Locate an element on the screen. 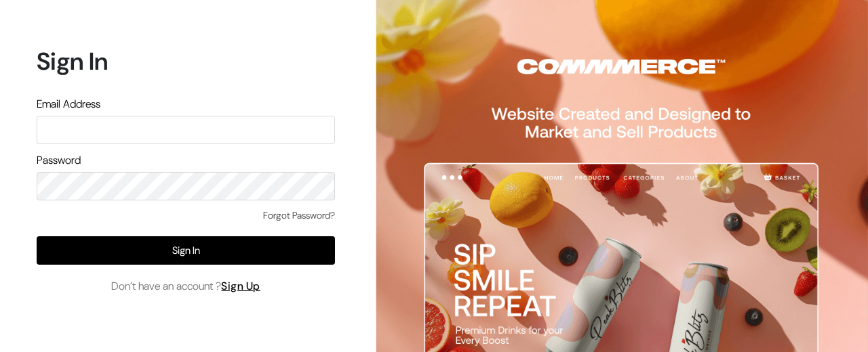 Image resolution: width=868 pixels, height=352 pixels. a: Sign Up is located at coordinates (241, 285).